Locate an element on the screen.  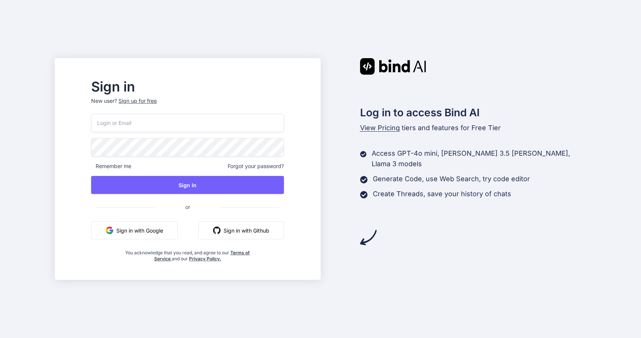
button: Sign in with Google is located at coordinates (134, 230).